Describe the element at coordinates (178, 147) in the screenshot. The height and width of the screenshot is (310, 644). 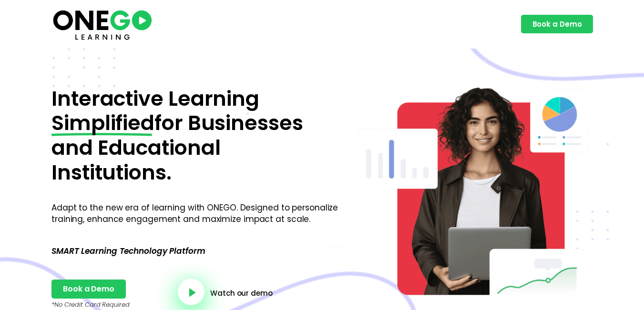
I see `span: for Businesses and Educational Institutions.` at that location.